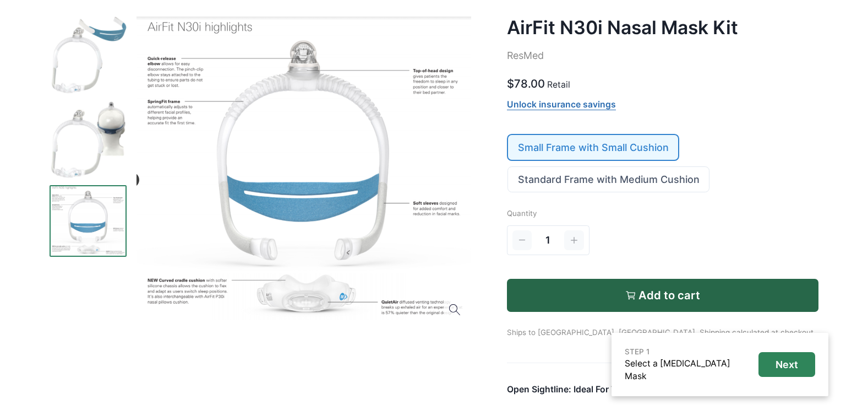 The width and height of the screenshot is (868, 410). What do you see at coordinates (559, 85) in the screenshot?
I see `p: Retail` at bounding box center [559, 85].